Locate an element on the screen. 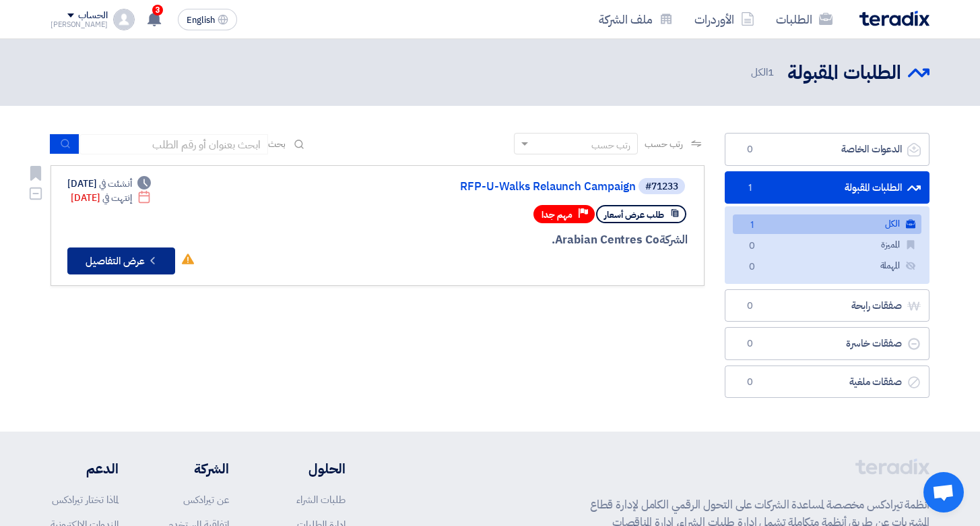 The width and height of the screenshot is (980, 526). a: طلبات الشراء is located at coordinates (320, 500).